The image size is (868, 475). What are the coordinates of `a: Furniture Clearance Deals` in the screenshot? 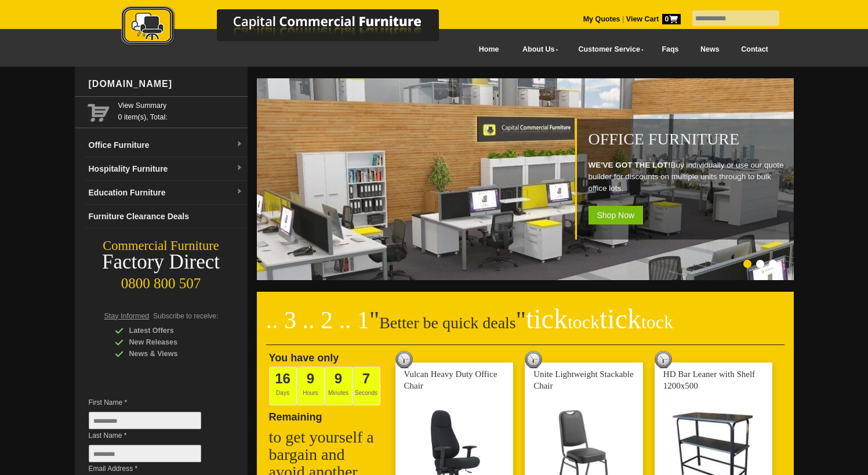 It's located at (166, 217).